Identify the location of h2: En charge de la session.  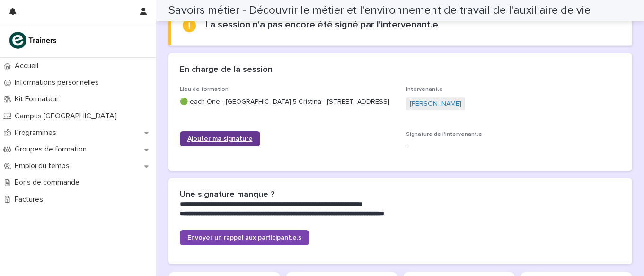
(226, 70).